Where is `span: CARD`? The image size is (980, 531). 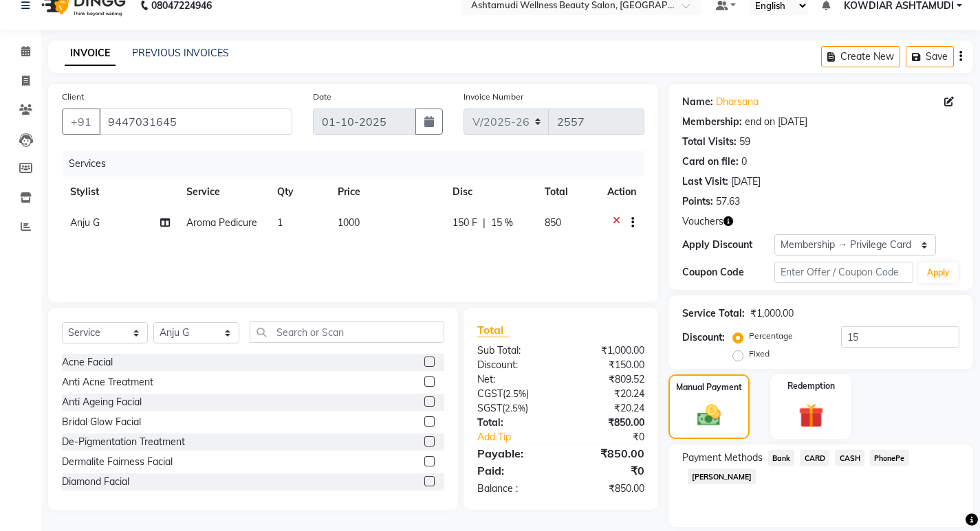
span: CARD is located at coordinates (814, 457).